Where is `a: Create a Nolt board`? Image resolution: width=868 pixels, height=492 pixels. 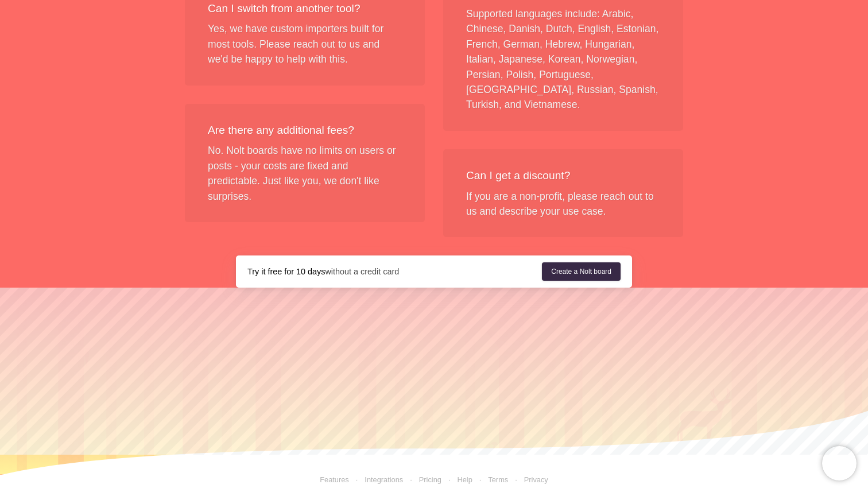
a: Create a Nolt board is located at coordinates (581, 272).